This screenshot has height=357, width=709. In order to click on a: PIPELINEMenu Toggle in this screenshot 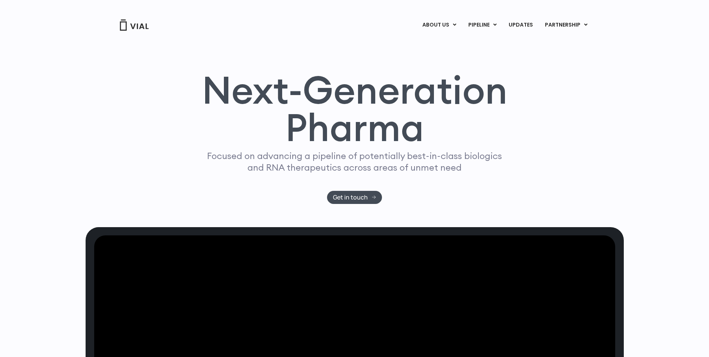, I will do `click(482, 25)`.